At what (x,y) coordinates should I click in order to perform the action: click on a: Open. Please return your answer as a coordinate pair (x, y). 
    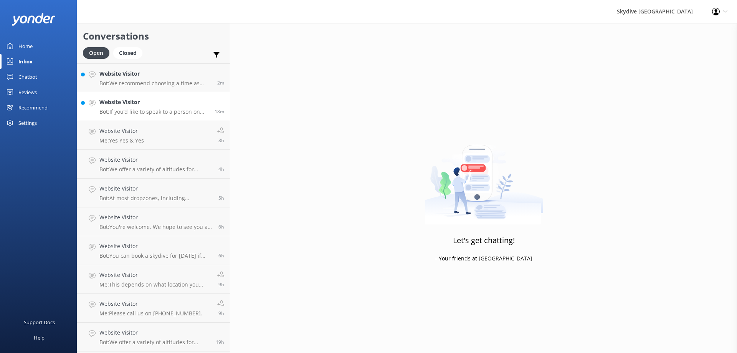
    Looking at the image, I should click on (98, 53).